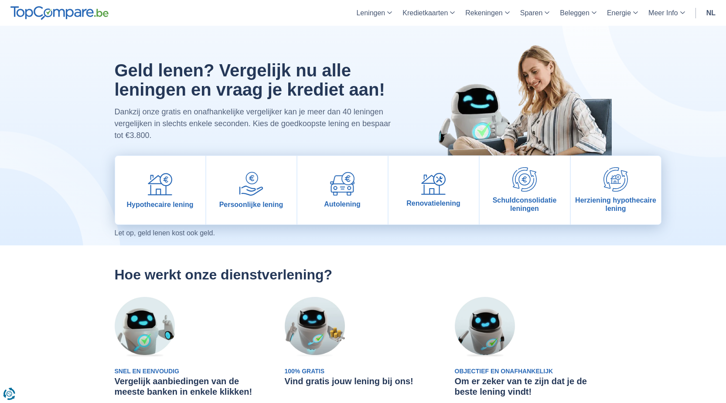 The width and height of the screenshot is (726, 403). I want to click on img: Objectief en onafhankelijk, so click(485, 327).